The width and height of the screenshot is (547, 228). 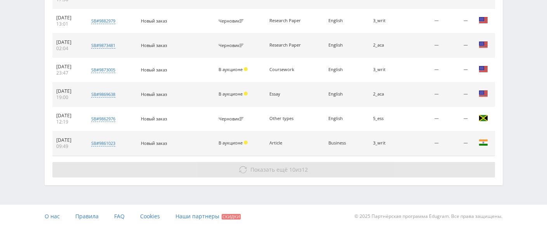 What do you see at coordinates (274, 170) in the screenshot?
I see `button: Показать ещё 10из12` at bounding box center [274, 170].